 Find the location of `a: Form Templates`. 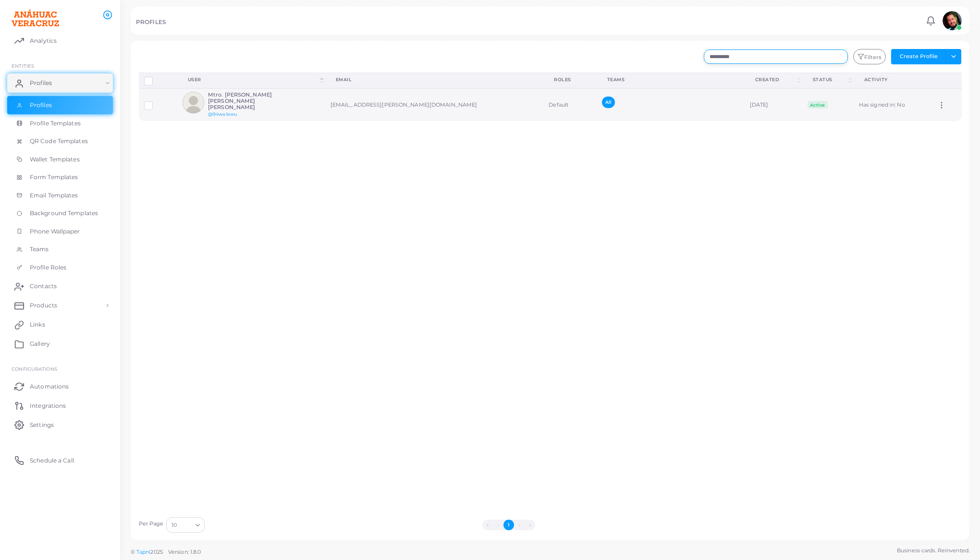

a: Form Templates is located at coordinates (60, 177).